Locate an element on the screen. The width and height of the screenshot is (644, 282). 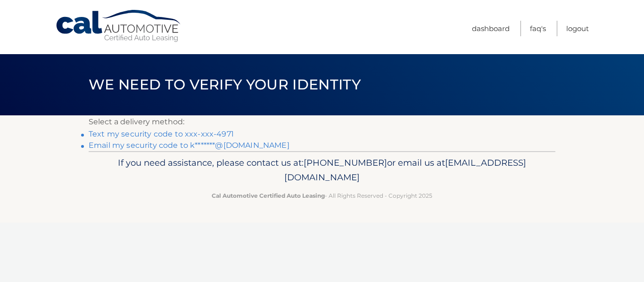
p: If you need assistance, please contact us at: or email us at is located at coordinates (322, 171).